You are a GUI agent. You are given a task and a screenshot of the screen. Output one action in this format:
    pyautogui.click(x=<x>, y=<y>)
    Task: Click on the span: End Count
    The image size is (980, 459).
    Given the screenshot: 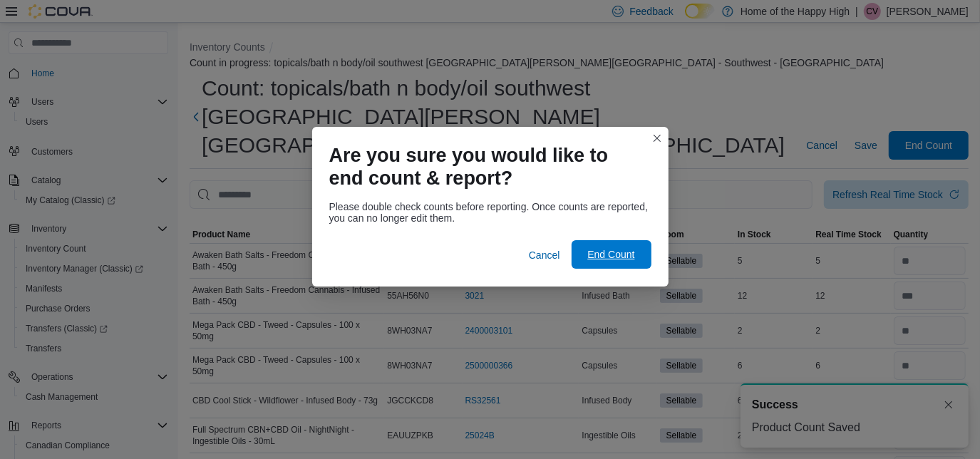 What is the action you would take?
    pyautogui.click(x=611, y=255)
    